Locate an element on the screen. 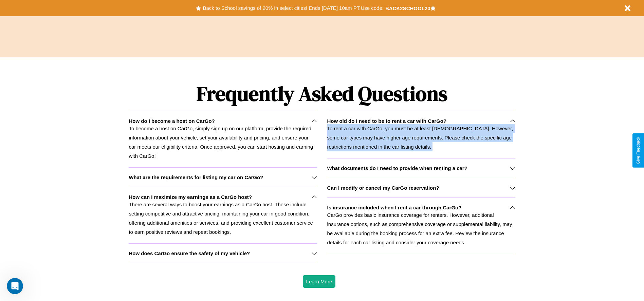  h3: What documents do I need to provide when renting a car? is located at coordinates (397, 168).